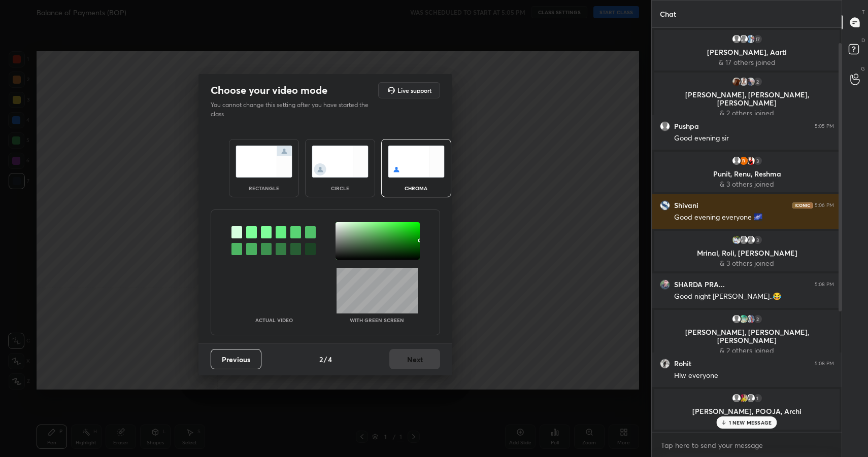  I want to click on img: 817ff8ecbdd94f2aabf091919cfb0a7e.jpg, so click(743, 398).